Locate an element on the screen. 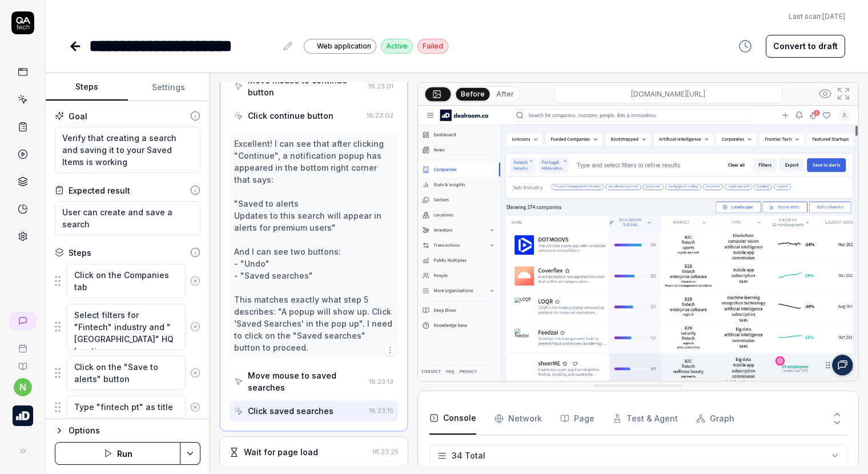 This screenshot has height=474, width=868. button: Dealroom.co B.V. Logo is located at coordinates (22, 412).